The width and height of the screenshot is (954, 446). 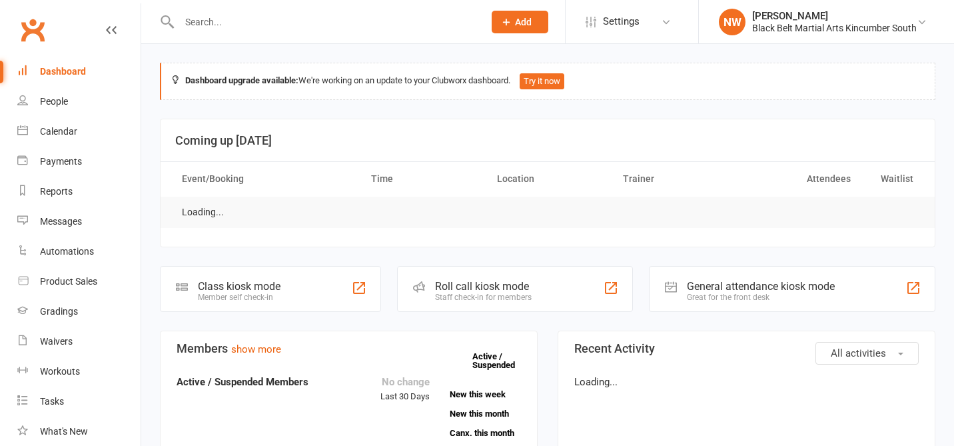 I want to click on div: Black Belt Martial Arts Kincumber South, so click(x=834, y=28).